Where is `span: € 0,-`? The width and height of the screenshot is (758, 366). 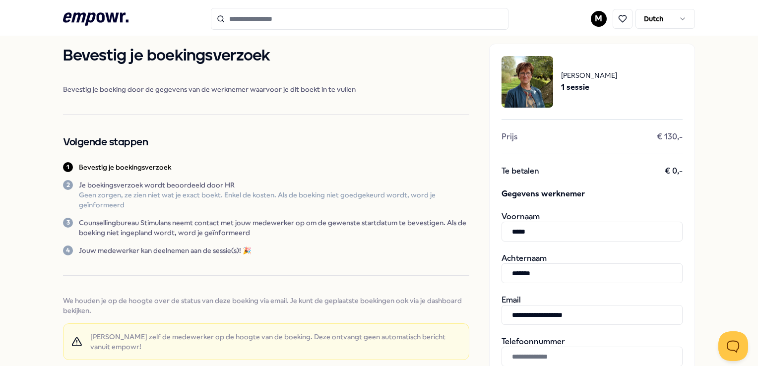
span: € 0,- is located at coordinates (673, 171).